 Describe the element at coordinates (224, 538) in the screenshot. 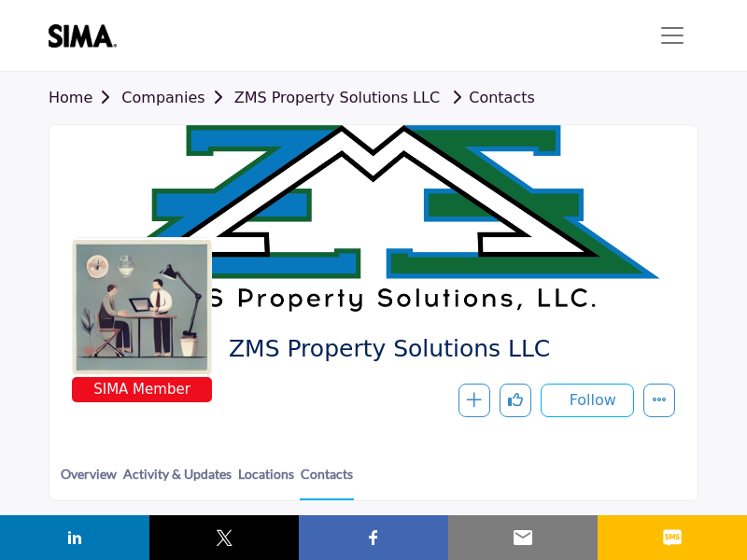

I see `img: twitter sharing button` at that location.